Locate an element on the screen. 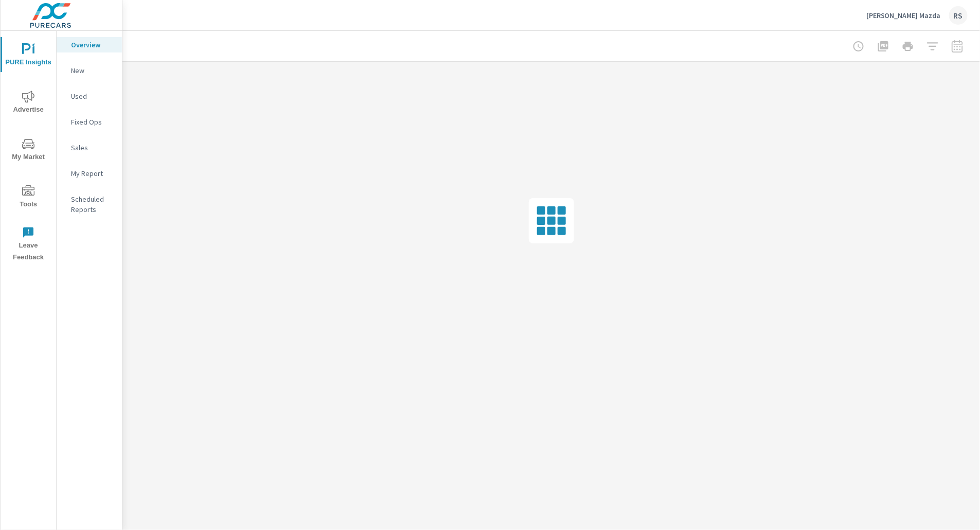 The width and height of the screenshot is (980, 530). div: Fixed Ops is located at coordinates (89, 122).